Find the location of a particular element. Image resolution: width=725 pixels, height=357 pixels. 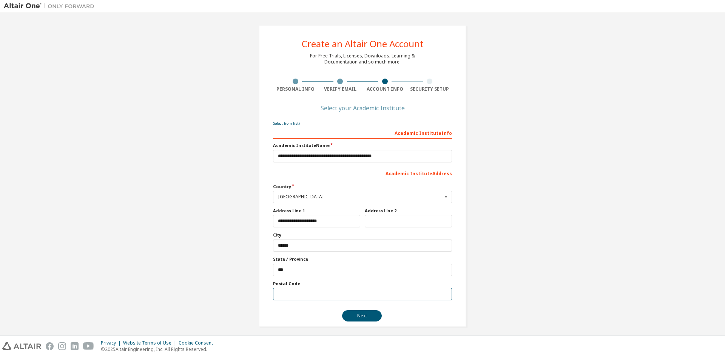

p: © 2025 Altair Engineering, Inc. All Rights Reserved. is located at coordinates (159, 349).